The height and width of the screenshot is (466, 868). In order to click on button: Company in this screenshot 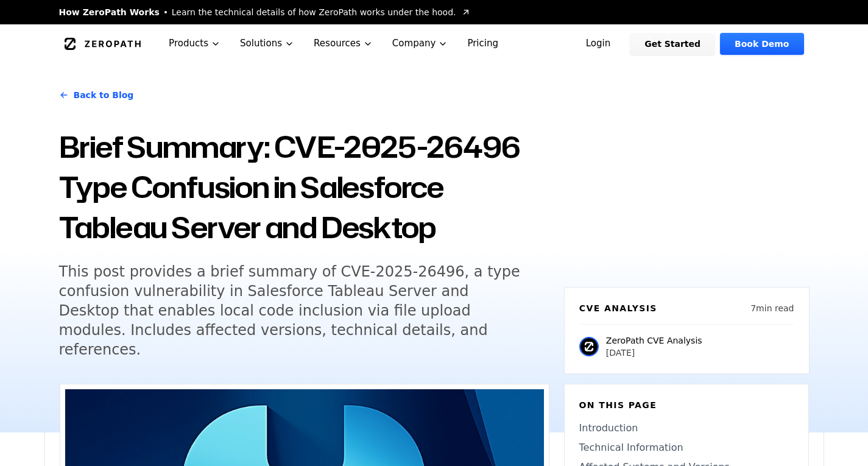, I will do `click(420, 43)`.